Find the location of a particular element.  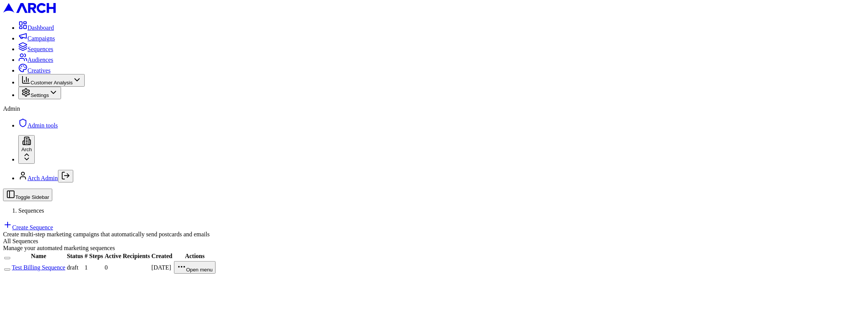

div: All Sequences is located at coordinates (434, 241).